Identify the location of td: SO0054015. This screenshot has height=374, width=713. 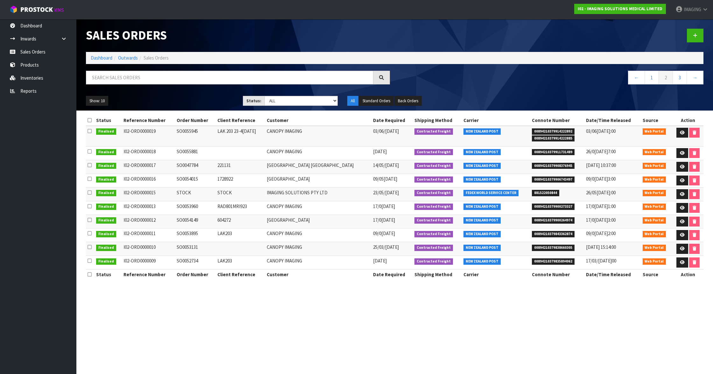
(195, 180).